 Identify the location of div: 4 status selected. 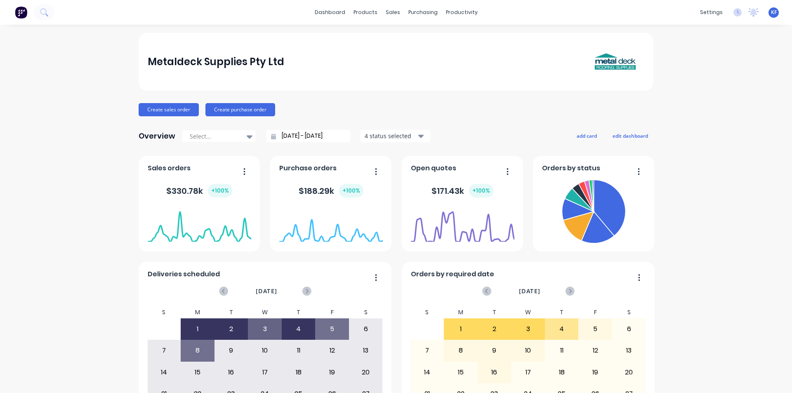
(391, 136).